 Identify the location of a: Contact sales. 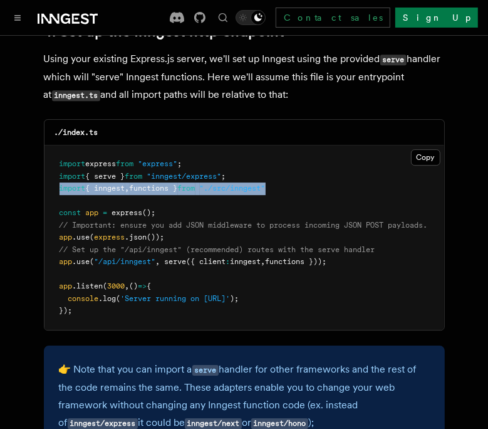
(333, 18).